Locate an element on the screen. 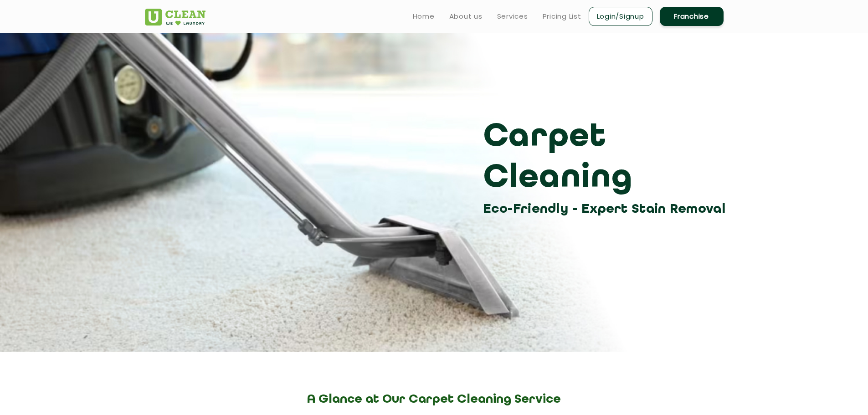  a: Services is located at coordinates (513, 16).